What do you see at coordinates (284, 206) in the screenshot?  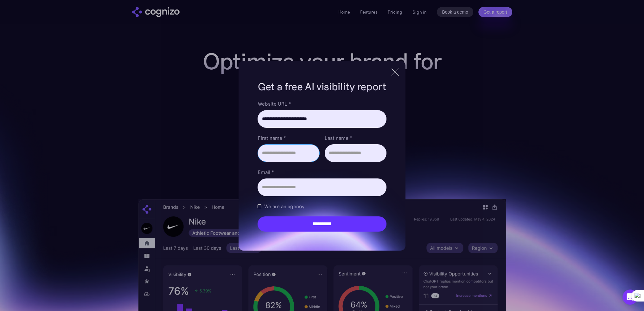 I see `span: We are an agency` at bounding box center [284, 206].